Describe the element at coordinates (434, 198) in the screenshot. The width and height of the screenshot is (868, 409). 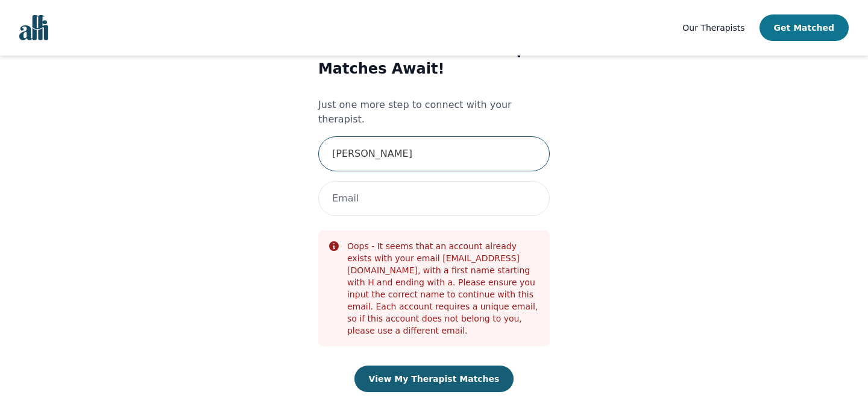
I see `input: Email` at that location.